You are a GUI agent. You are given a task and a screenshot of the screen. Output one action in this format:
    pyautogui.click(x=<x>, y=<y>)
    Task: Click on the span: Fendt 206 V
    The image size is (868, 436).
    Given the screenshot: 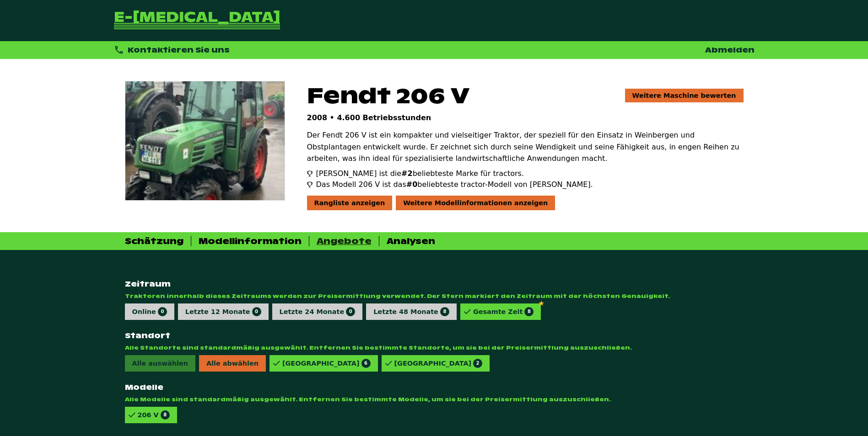 What is the action you would take?
    pyautogui.click(x=389, y=95)
    